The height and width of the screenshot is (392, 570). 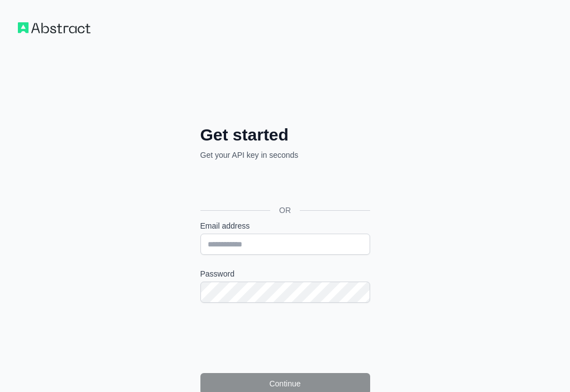 I want to click on label: Email address, so click(x=285, y=226).